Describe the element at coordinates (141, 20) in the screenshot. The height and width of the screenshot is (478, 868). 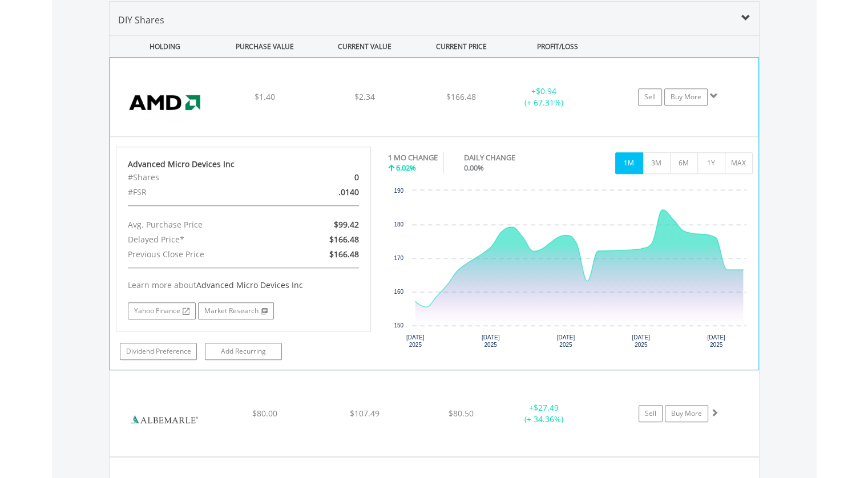
I see `span: DIY Shares` at that location.